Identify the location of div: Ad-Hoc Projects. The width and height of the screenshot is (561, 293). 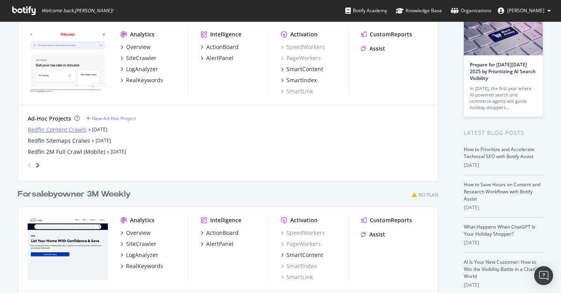
(49, 119).